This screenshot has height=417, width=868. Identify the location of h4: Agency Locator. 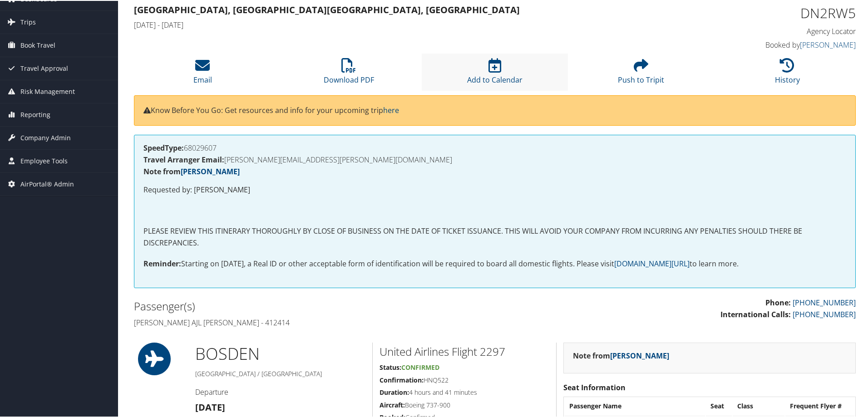
(770, 30).